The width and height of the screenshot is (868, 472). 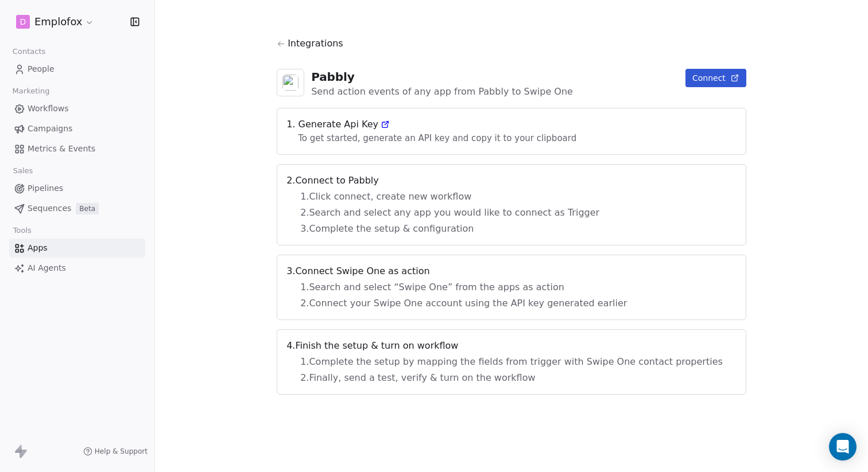 I want to click on a: Connect, so click(x=716, y=84).